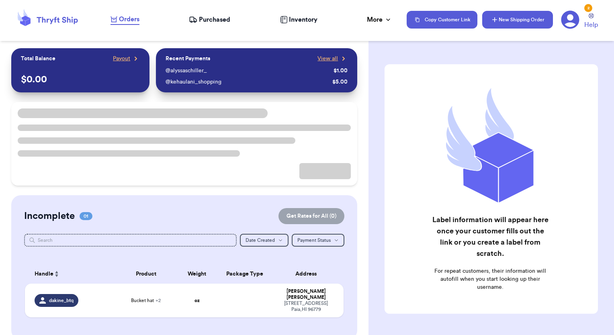  Describe the element at coordinates (129, 19) in the screenshot. I see `span: Orders` at that location.